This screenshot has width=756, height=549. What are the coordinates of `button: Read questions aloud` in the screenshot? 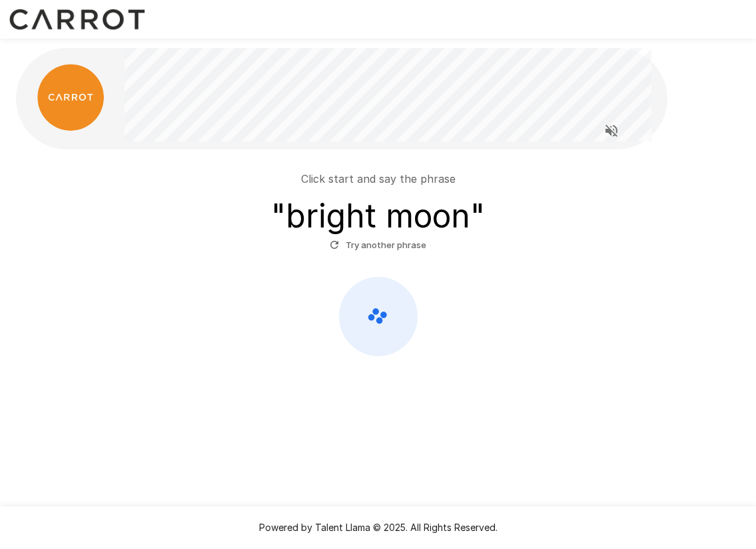 It's located at (612, 131).